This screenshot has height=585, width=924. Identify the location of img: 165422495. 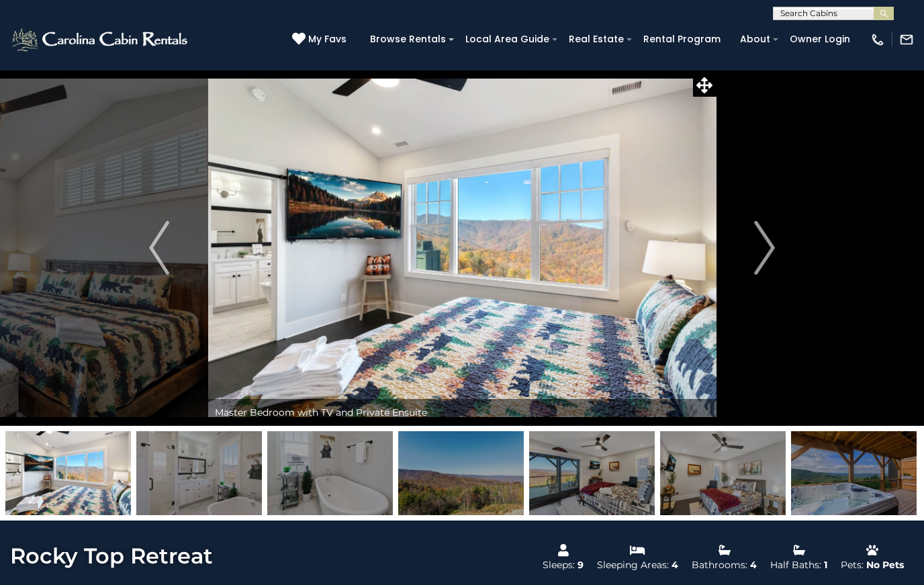
(723, 473).